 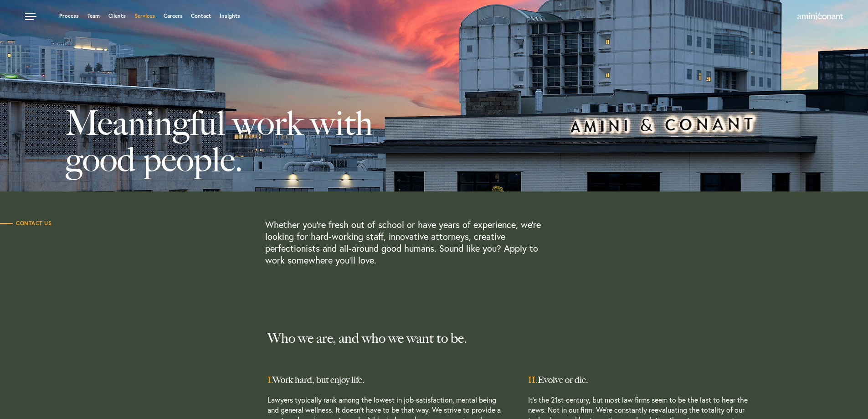 I want to click on span: I., so click(x=270, y=379).